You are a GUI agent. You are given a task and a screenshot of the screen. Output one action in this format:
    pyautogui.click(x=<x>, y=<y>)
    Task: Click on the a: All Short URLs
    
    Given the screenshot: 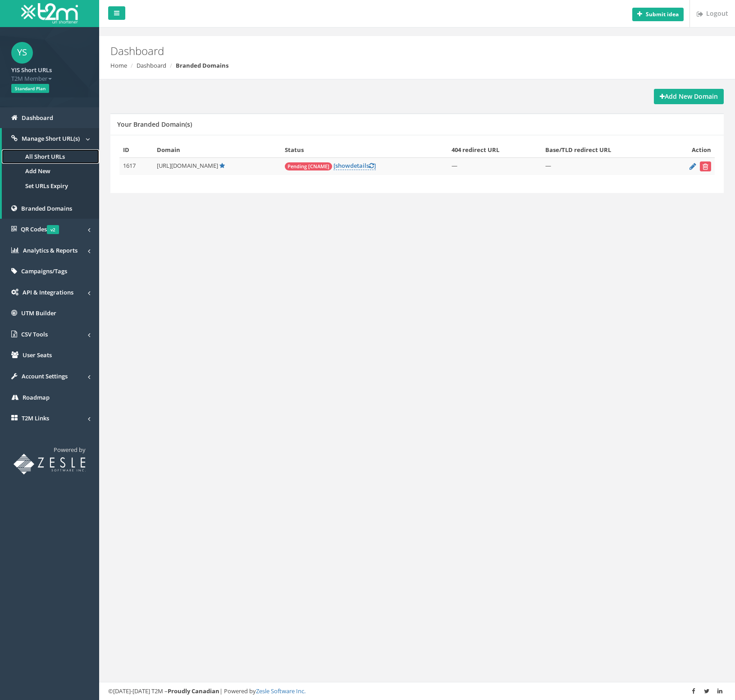 What is the action you would take?
    pyautogui.click(x=51, y=157)
    